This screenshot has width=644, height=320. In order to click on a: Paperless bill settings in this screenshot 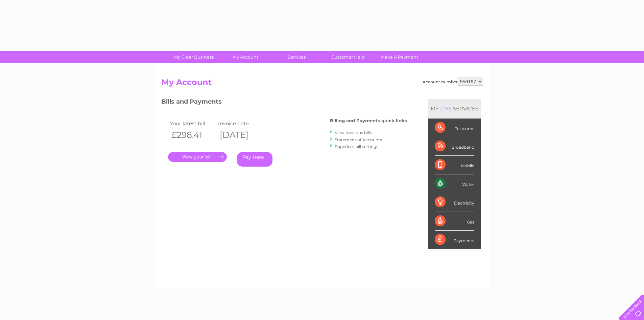, I will do `click(357, 146)`.